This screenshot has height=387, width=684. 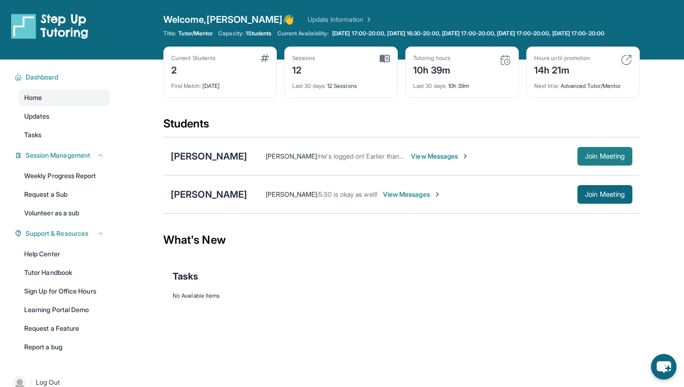 What do you see at coordinates (402, 127) in the screenshot?
I see `div: Students` at bounding box center [402, 127].